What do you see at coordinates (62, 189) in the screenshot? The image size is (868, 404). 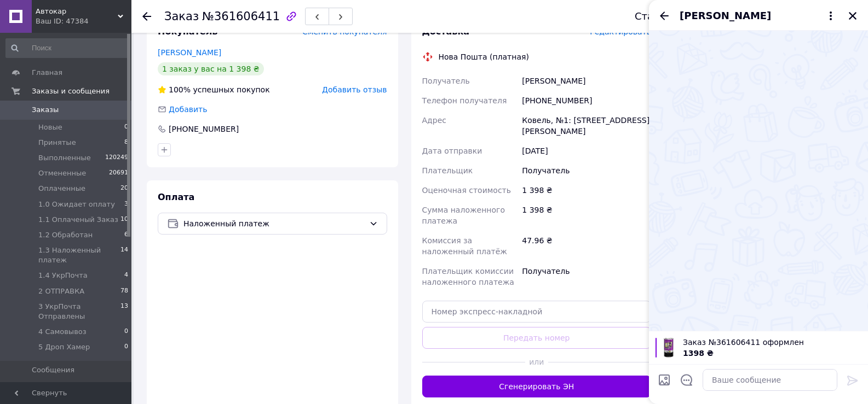 I see `span: Оплаченные` at bounding box center [62, 189].